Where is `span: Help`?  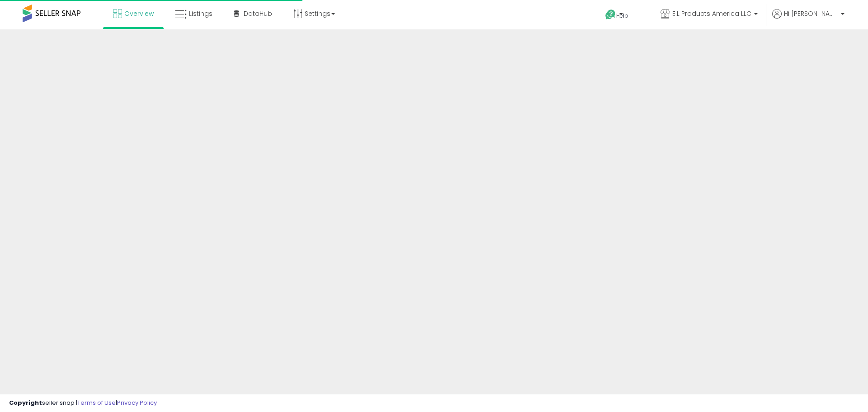
span: Help is located at coordinates (622, 15).